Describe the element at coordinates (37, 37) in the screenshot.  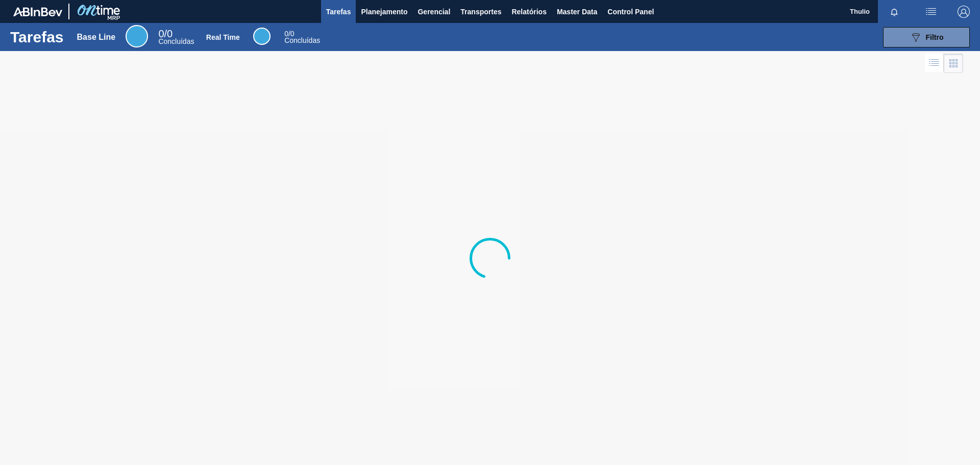
I see `h1: Tarefas` at that location.